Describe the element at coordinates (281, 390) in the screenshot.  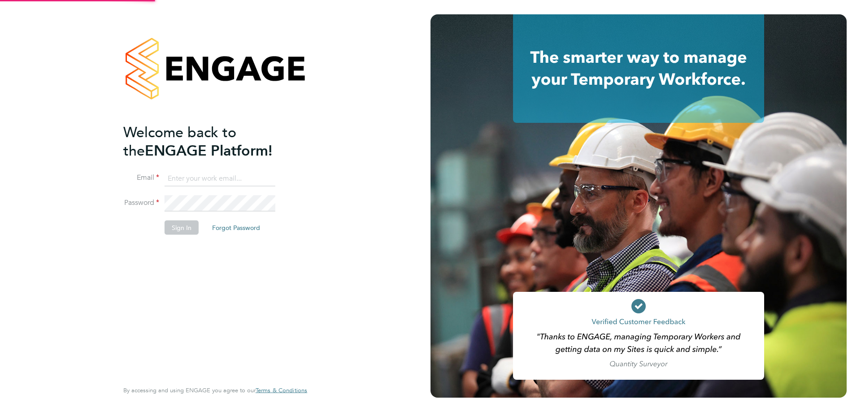
I see `span: Terms & Conditions` at that location.